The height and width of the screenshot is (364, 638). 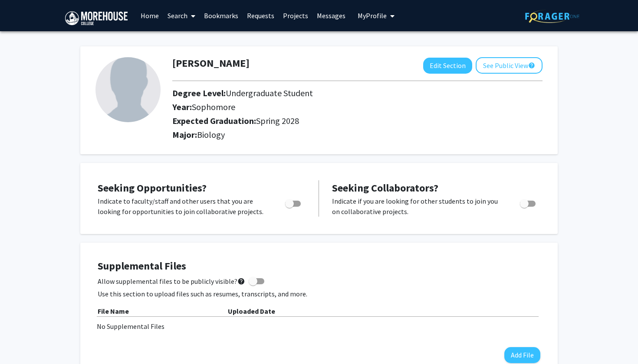 What do you see at coordinates (181, 16) in the screenshot?
I see `a: Search` at bounding box center [181, 16].